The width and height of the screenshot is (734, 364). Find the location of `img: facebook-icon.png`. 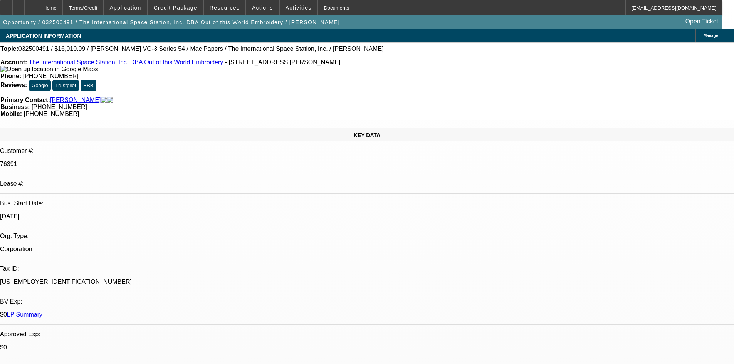

img: facebook-icon.png is located at coordinates (104, 100).